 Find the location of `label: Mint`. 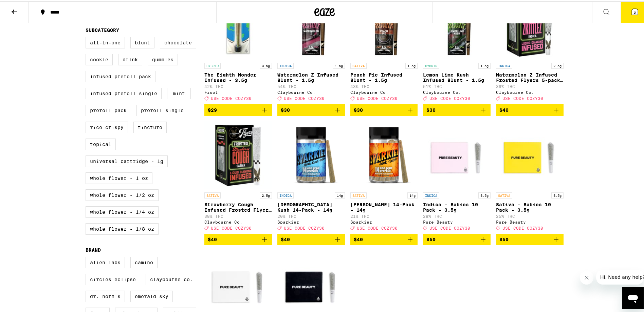

label: Mint is located at coordinates (179, 92).